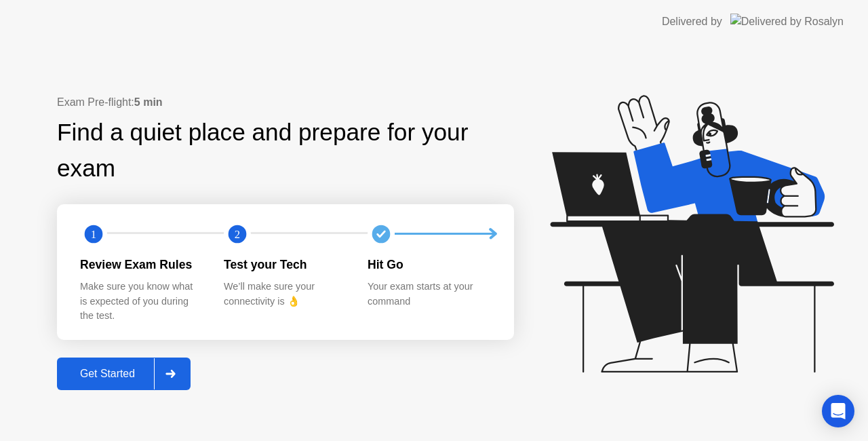 The width and height of the screenshot is (868, 441). What do you see at coordinates (107, 374) in the screenshot?
I see `div: Get Started` at bounding box center [107, 374].